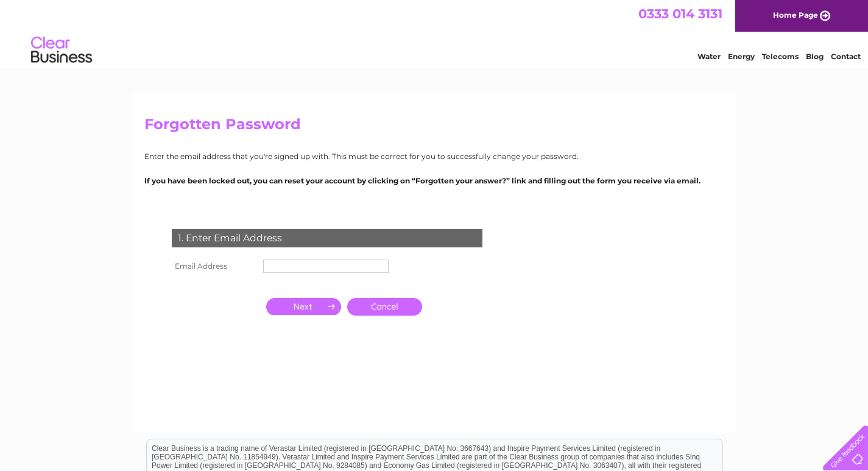 The image size is (868, 471). What do you see at coordinates (845, 56) in the screenshot?
I see `a: Contact` at bounding box center [845, 56].